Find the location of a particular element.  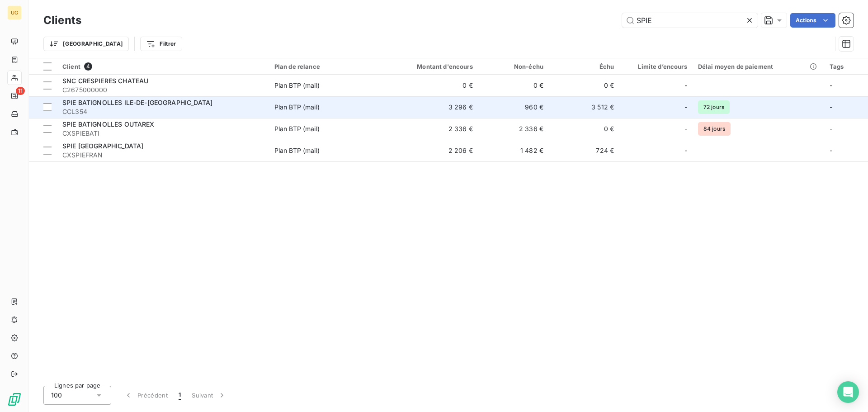

div: Tags is located at coordinates (846, 66).